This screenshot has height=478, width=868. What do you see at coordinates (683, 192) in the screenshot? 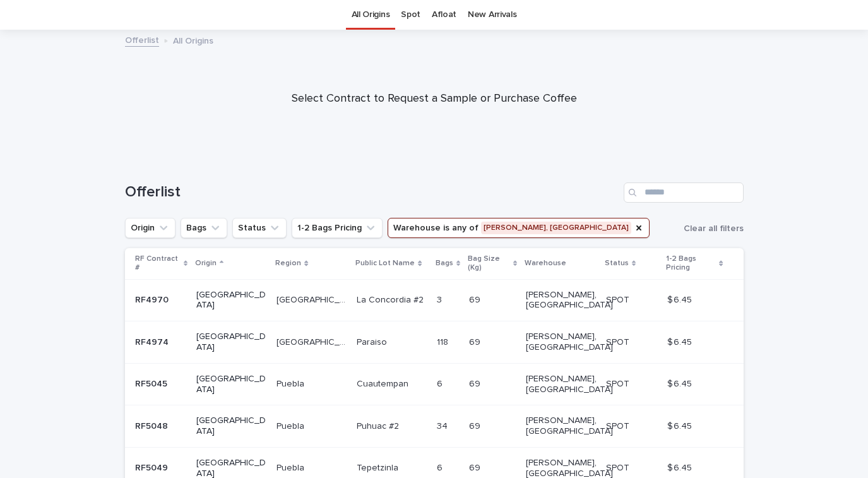
I see `input: Search` at bounding box center [683, 192].